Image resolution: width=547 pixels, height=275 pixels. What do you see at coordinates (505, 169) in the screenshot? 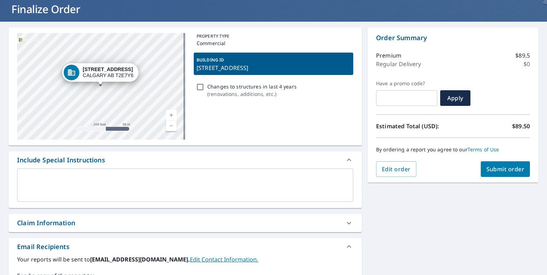
I see `button: Submit order` at bounding box center [505, 169].